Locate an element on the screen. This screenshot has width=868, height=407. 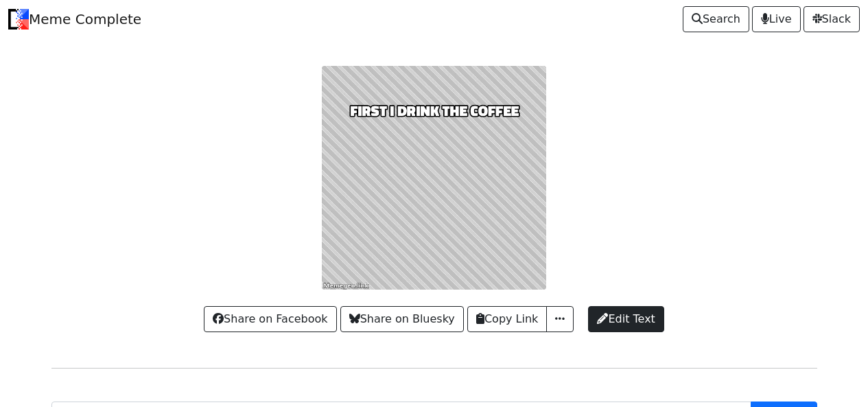
a: Live is located at coordinates (776, 19).